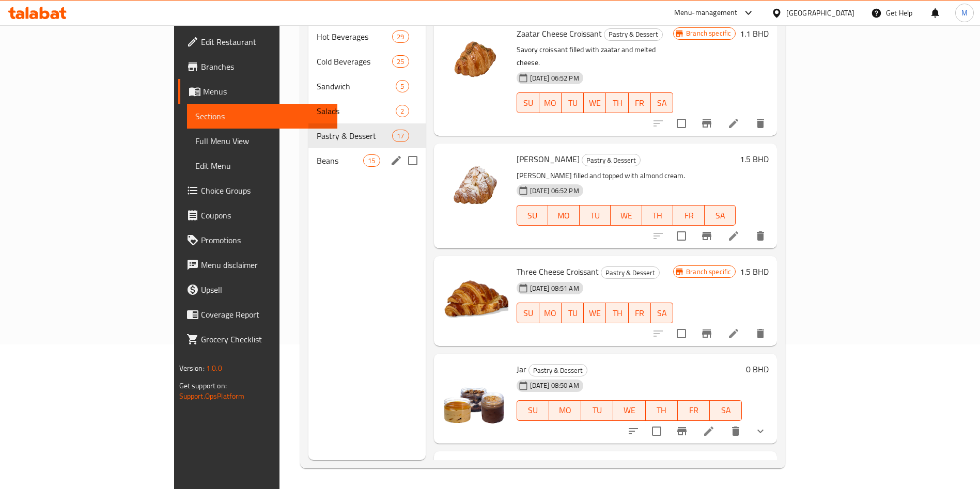 This screenshot has height=489, width=980. What do you see at coordinates (265, 290) in the screenshot?
I see `span: Upsell` at bounding box center [265, 290].